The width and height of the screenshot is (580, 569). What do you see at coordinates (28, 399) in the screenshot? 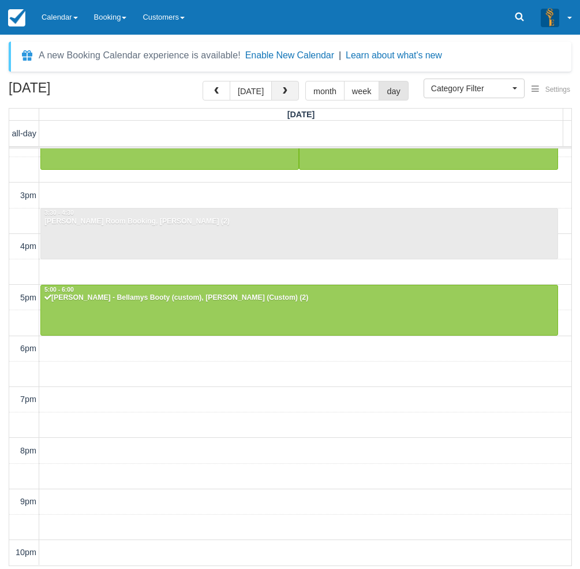
I see `span: 7pm` at bounding box center [28, 399].